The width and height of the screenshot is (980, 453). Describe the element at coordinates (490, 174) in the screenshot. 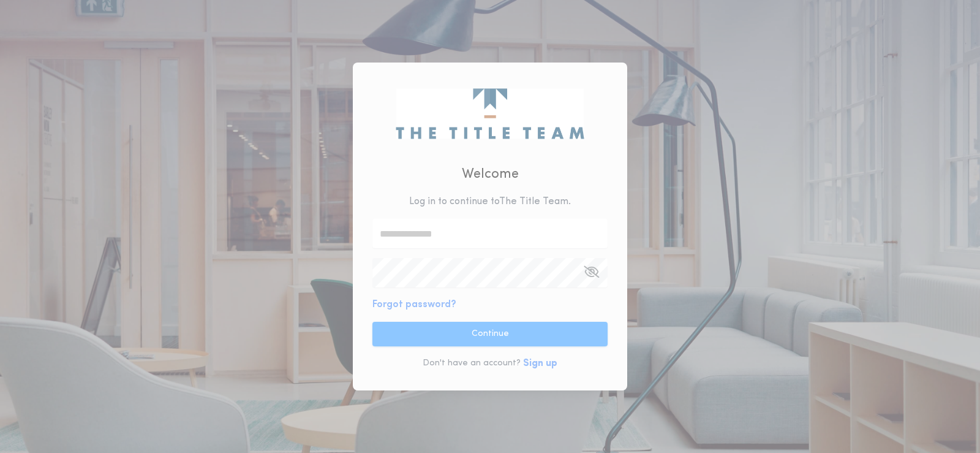

I see `h2: Welcome` at that location.